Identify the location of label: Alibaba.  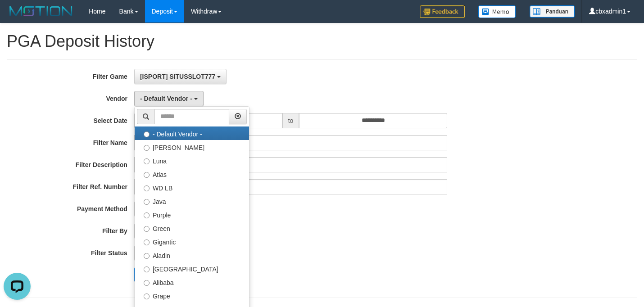
(192, 281).